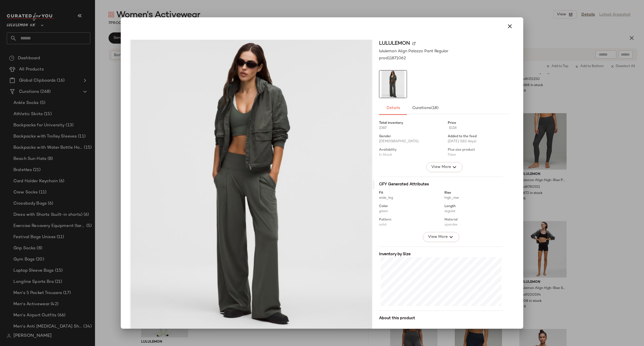 The width and height of the screenshot is (644, 346). What do you see at coordinates (414, 43) in the screenshot?
I see `img: svg%3e` at bounding box center [414, 43].